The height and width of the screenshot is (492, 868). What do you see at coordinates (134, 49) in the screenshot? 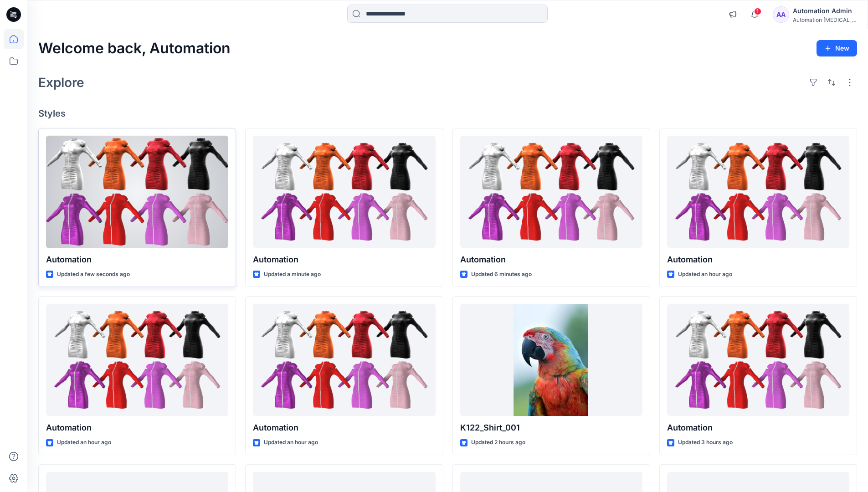
I see `h2: Welcome back, Automation` at bounding box center [134, 49].